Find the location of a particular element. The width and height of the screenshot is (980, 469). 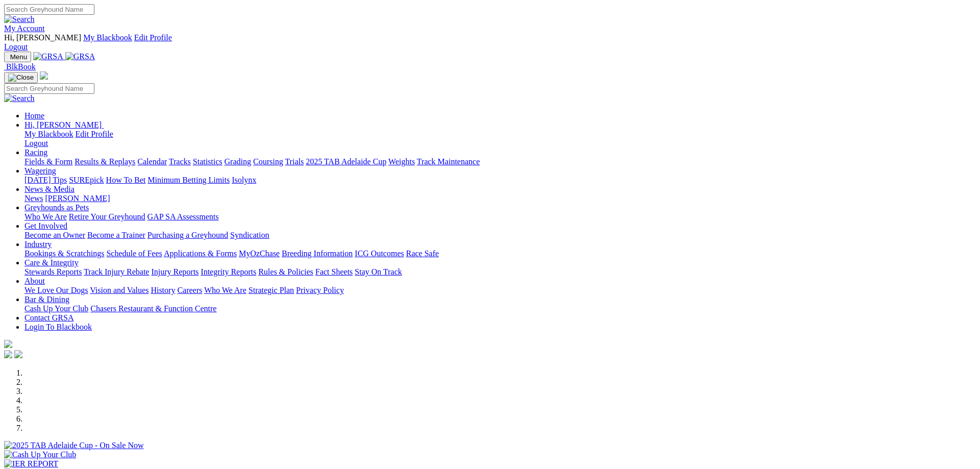

a: Get Involved is located at coordinates (46, 225).